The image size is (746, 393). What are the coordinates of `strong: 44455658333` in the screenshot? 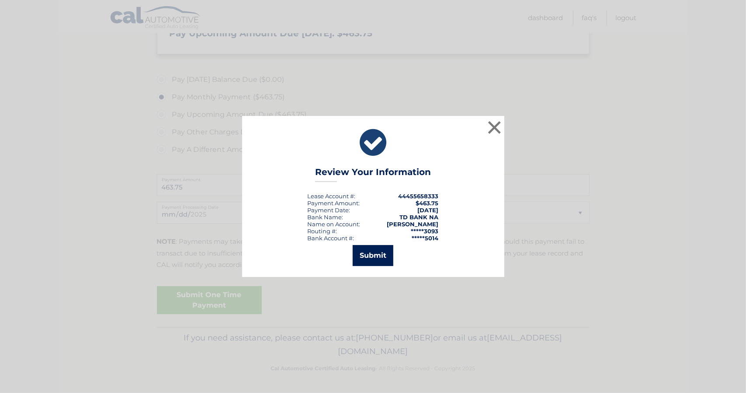 It's located at (419, 196).